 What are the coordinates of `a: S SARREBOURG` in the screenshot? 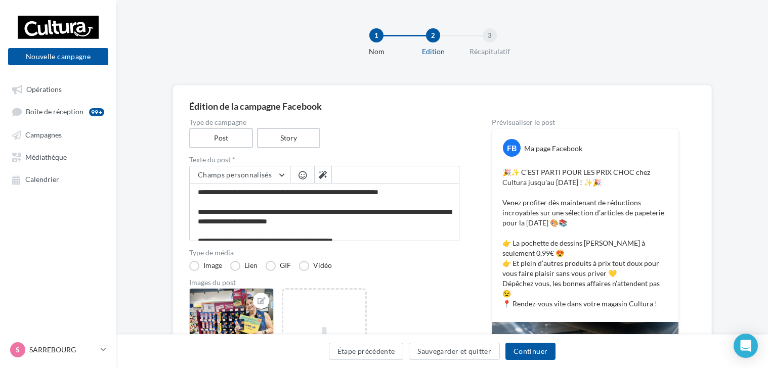 It's located at (58, 350).